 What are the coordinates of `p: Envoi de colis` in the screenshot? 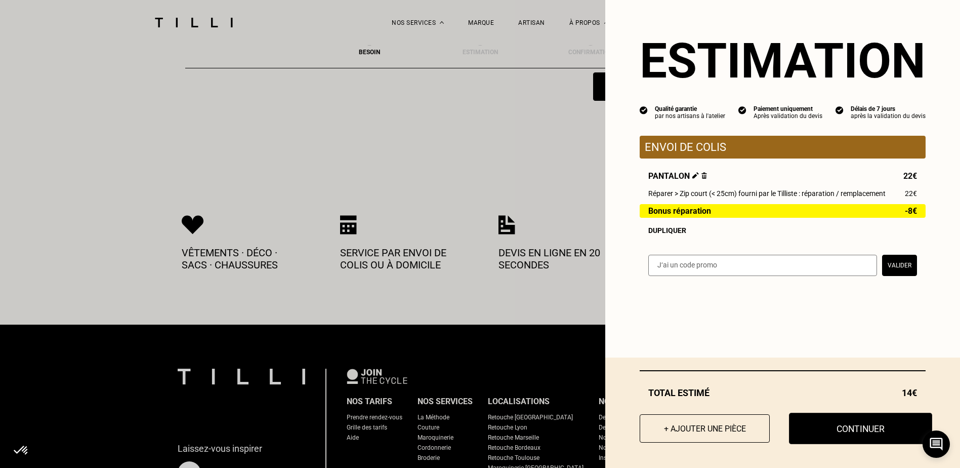 It's located at (782, 147).